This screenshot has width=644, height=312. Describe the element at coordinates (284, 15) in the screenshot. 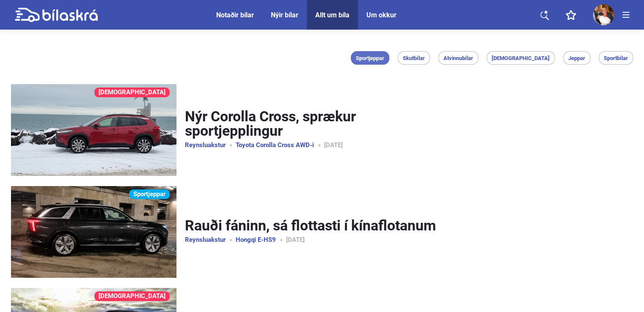

I see `a: Nýir bílar` at that location.